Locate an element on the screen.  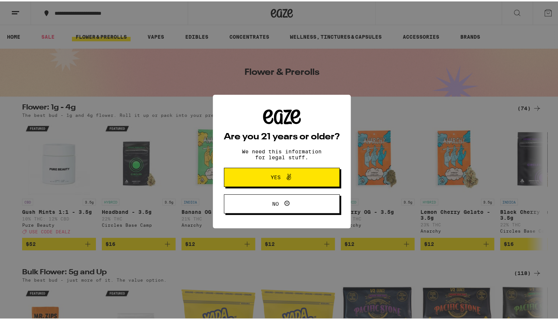
p: We need this information for legal stuff. is located at coordinates (282, 153).